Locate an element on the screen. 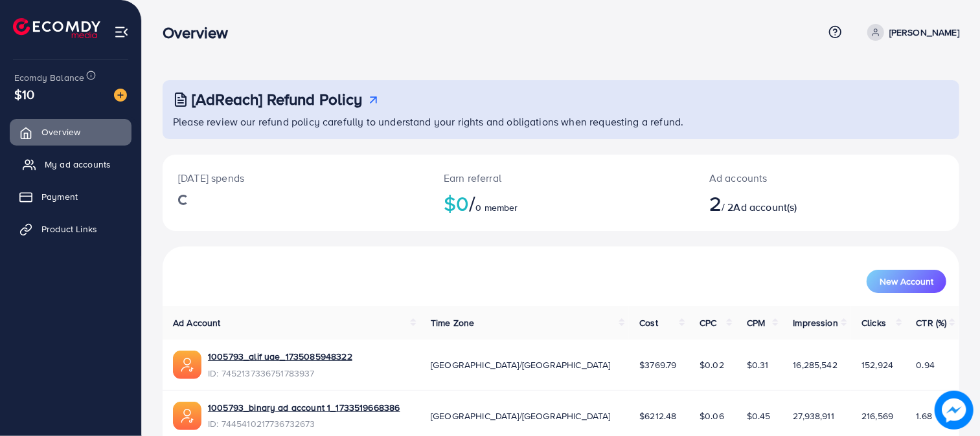 The image size is (980, 436). span: Ad account(s) is located at coordinates (766, 207).